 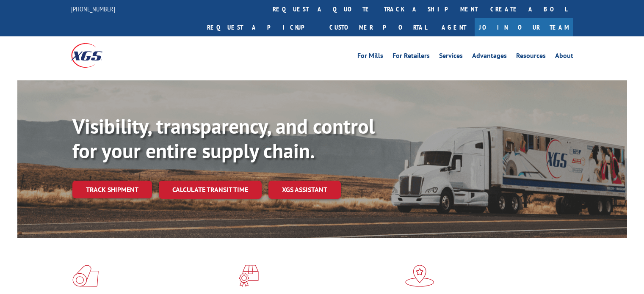 I want to click on a: Resources, so click(x=531, y=57).